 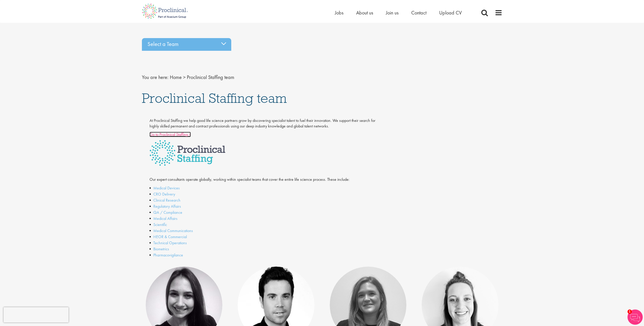 I want to click on a: Pharmacovigilance, so click(x=168, y=255).